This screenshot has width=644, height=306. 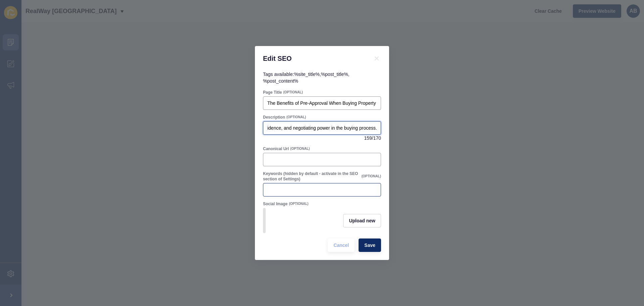 I want to click on code: %site_title%, so click(x=307, y=74).